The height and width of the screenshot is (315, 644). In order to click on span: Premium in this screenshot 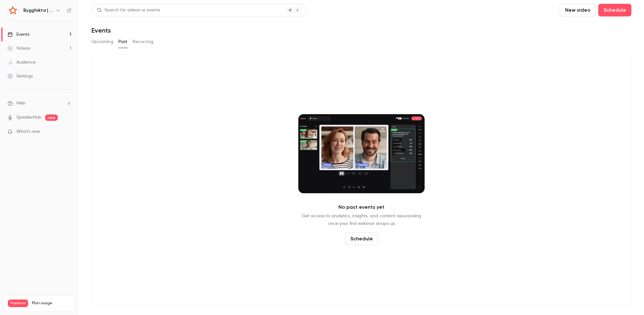, I will do `click(18, 303)`.